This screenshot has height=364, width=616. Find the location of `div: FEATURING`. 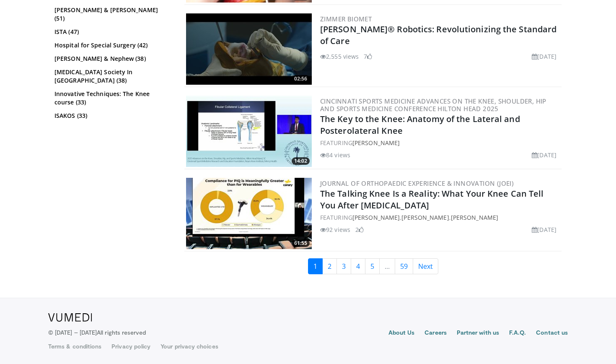

div: FEATURING is located at coordinates (440, 142).